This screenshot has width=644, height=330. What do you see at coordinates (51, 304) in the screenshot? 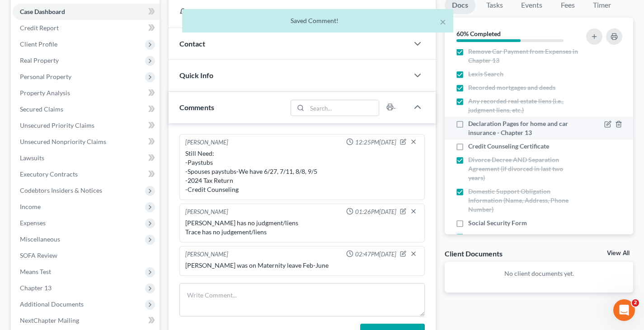
I see `span: Additional Documents` at bounding box center [51, 304].